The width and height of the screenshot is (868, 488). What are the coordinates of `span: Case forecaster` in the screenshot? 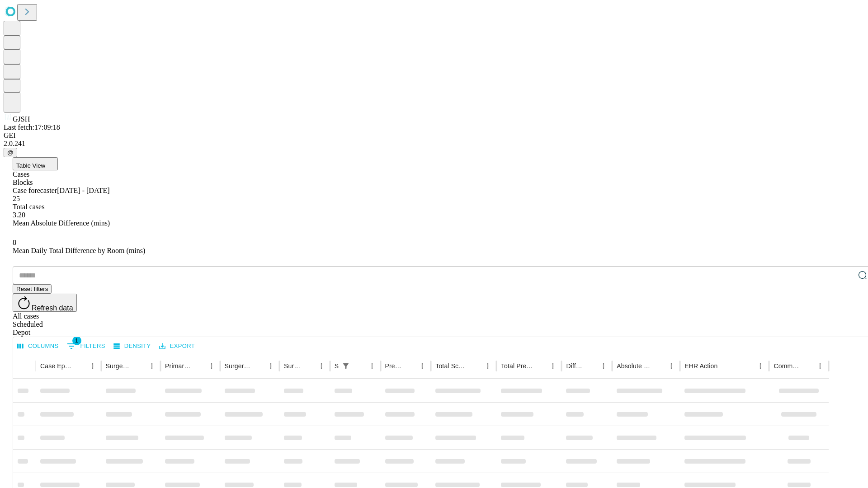 It's located at (35, 190).